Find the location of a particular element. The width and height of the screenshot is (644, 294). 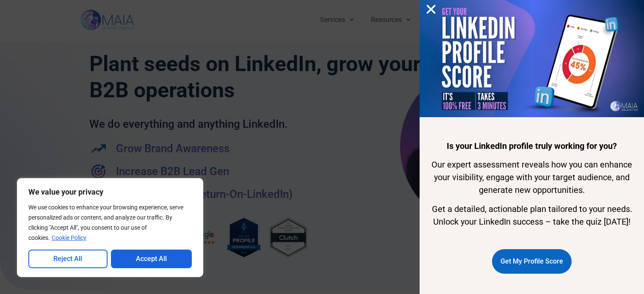

button: Reject All is located at coordinates (68, 259).